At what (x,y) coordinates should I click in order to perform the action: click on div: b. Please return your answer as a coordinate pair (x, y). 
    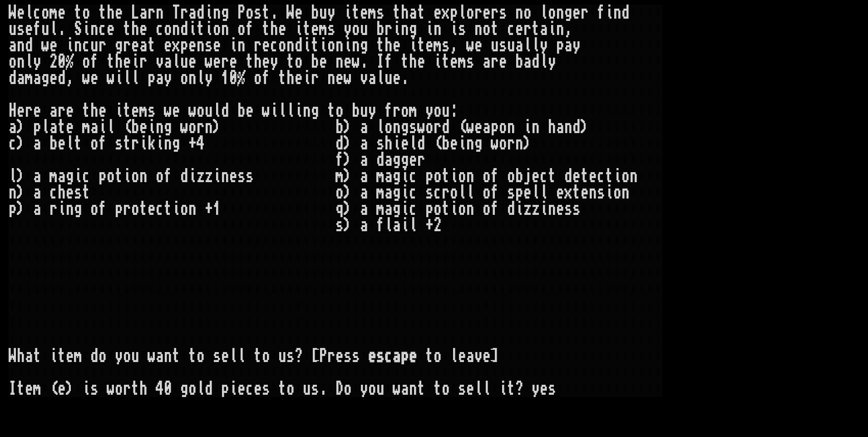
    Looking at the image, I should click on (380, 29).